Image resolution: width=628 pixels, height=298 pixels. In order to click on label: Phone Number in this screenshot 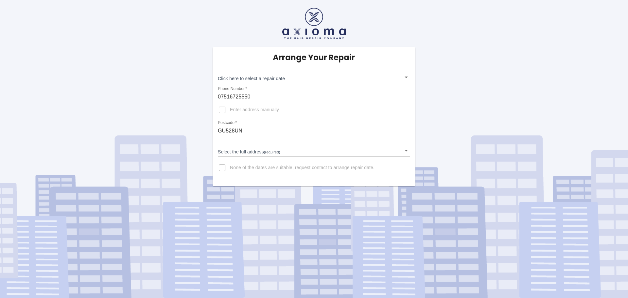, I will do `click(232, 89)`.